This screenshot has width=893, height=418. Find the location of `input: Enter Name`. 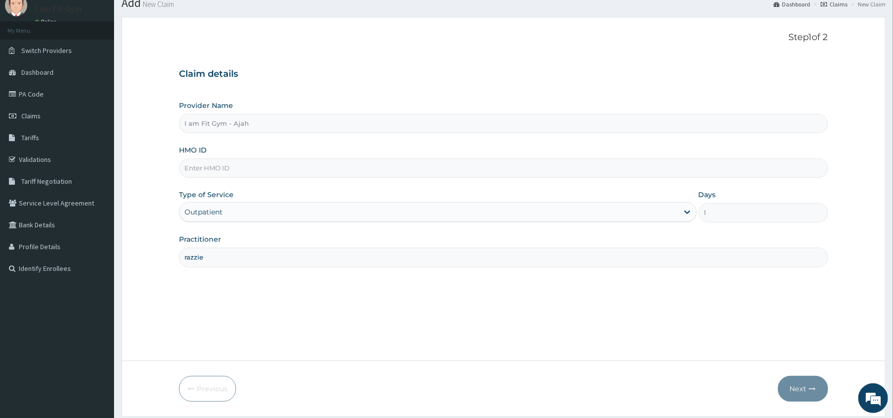

input: Enter Name is located at coordinates (503, 257).